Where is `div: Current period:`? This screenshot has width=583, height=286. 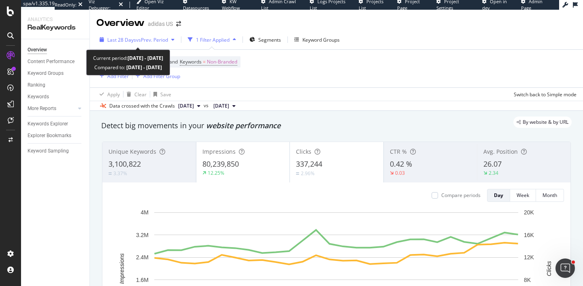
div: Current period: is located at coordinates (128, 58).